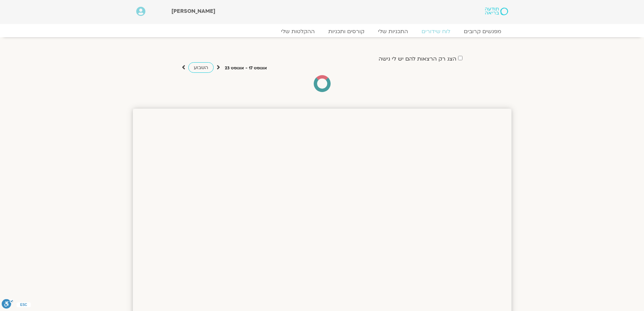 This screenshot has height=311, width=644. I want to click on label: הצג רק הרצאות להם יש לי גישה, so click(418, 59).